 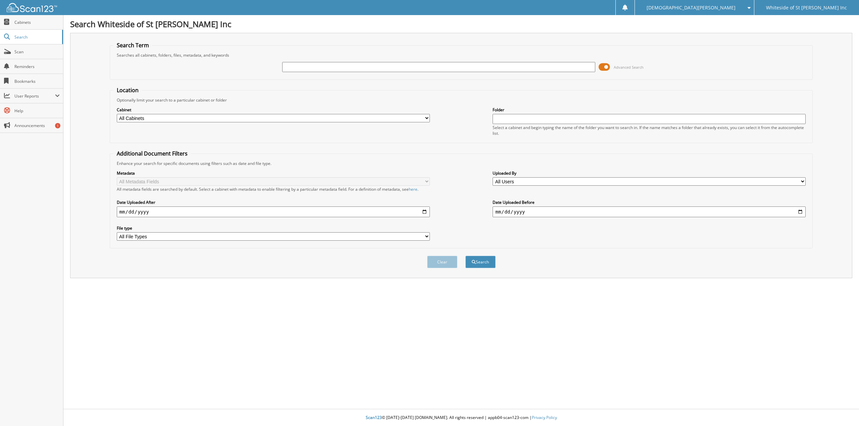 I want to click on legend: Additional Document Filters, so click(x=152, y=154).